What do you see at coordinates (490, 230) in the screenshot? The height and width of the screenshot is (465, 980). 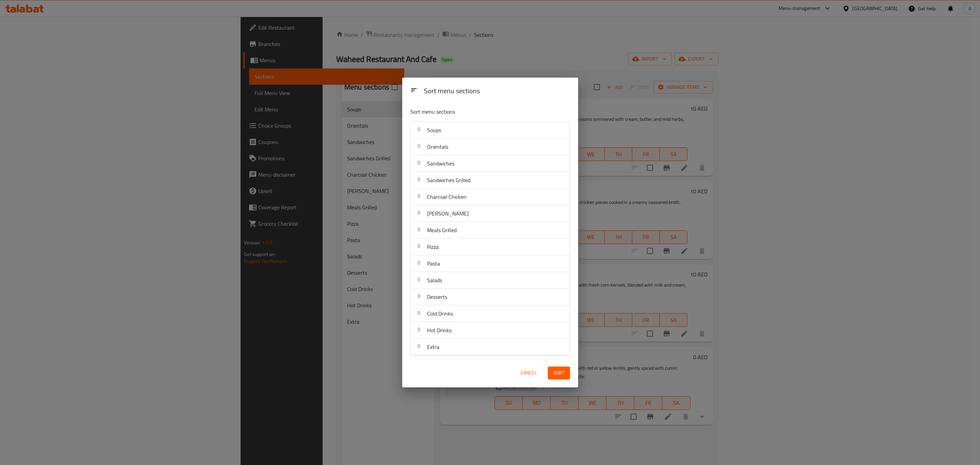 I see `div: Meals Grilled` at bounding box center [490, 230].